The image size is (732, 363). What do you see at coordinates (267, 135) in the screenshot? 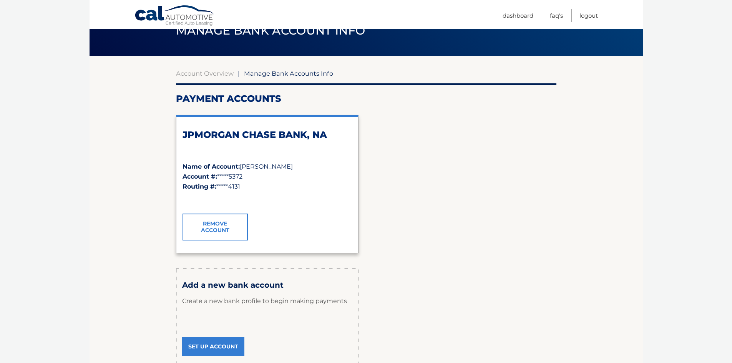
I see `h2: JPMORGAN CHASE BANK, NA` at bounding box center [267, 135].